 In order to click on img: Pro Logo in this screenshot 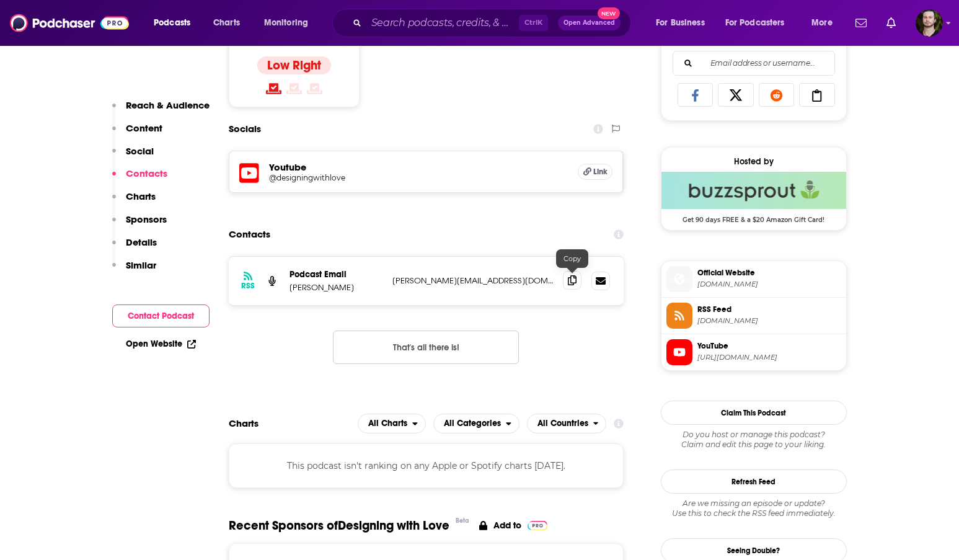, I will do `click(538, 525)`.